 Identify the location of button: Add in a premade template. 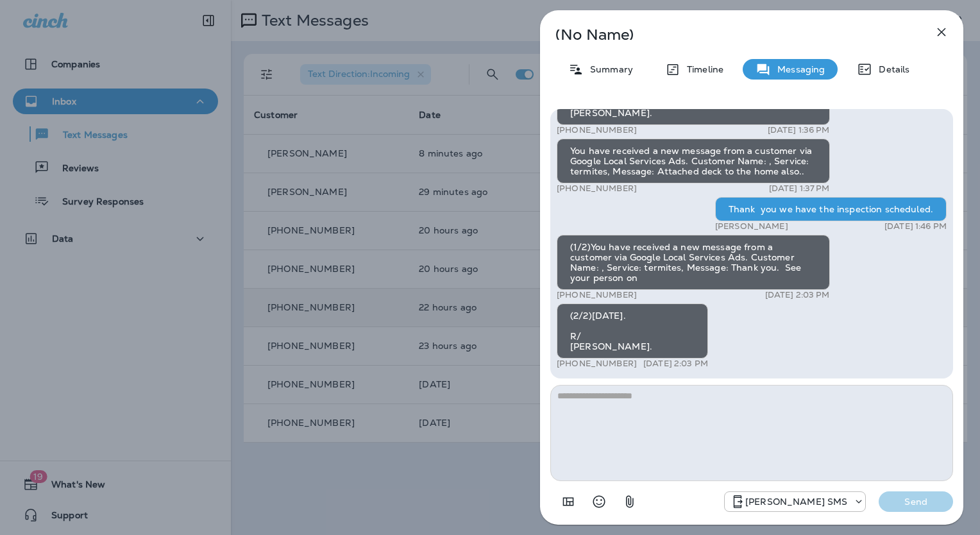
(568, 502).